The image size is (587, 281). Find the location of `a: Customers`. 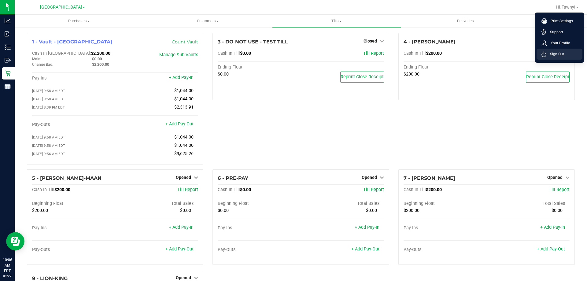

a: Customers is located at coordinates (208, 21).